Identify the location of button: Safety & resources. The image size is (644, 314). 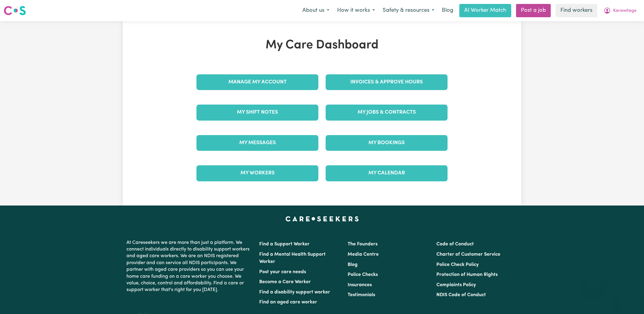
(408, 10).